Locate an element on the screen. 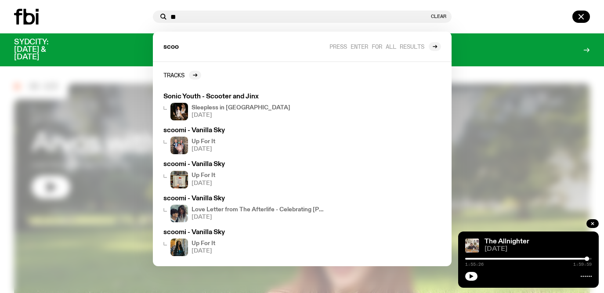  button: Clear is located at coordinates (438, 16).